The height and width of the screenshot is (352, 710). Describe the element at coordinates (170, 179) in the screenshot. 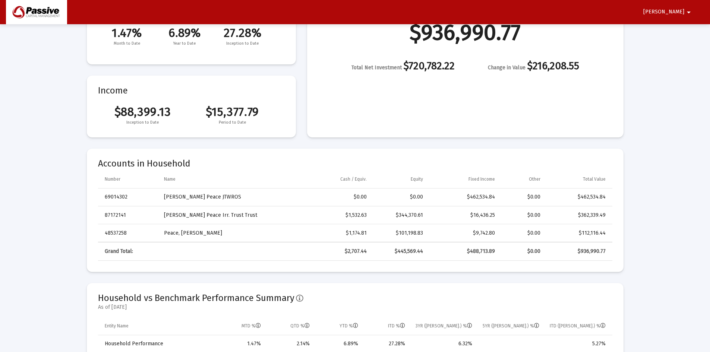

I see `div: Name` at that location.